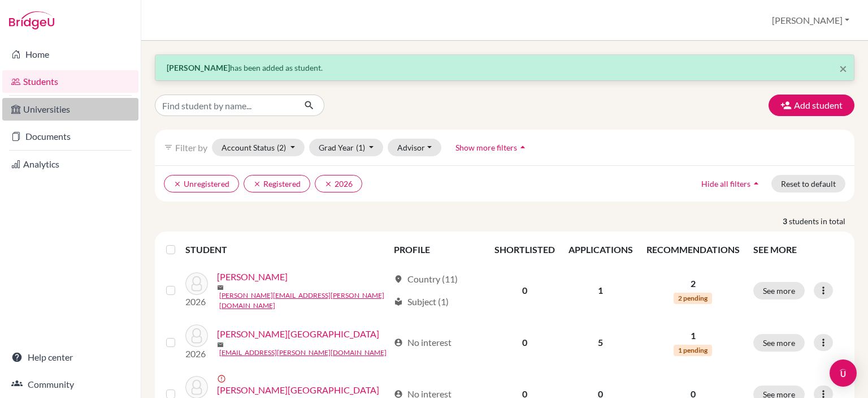 This screenshot has height=398, width=868. Describe the element at coordinates (70, 164) in the screenshot. I see `a: Analytics` at that location.